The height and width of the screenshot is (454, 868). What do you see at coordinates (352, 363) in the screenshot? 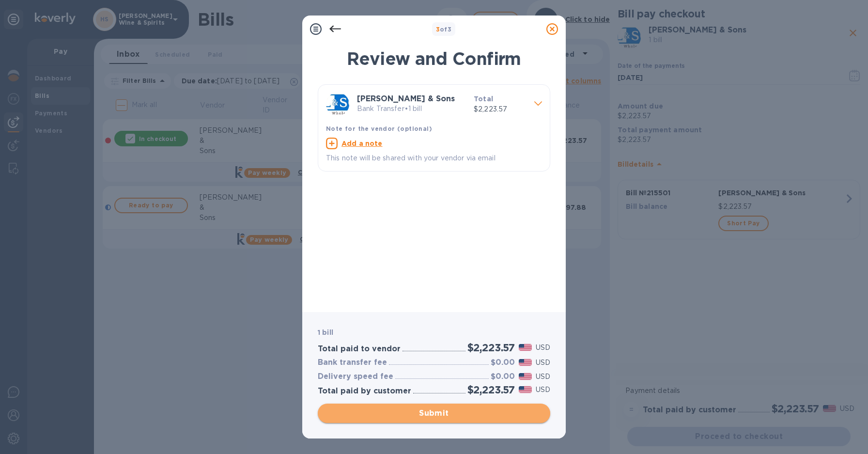
I see `h3: Bank transfer fee` at bounding box center [352, 363].